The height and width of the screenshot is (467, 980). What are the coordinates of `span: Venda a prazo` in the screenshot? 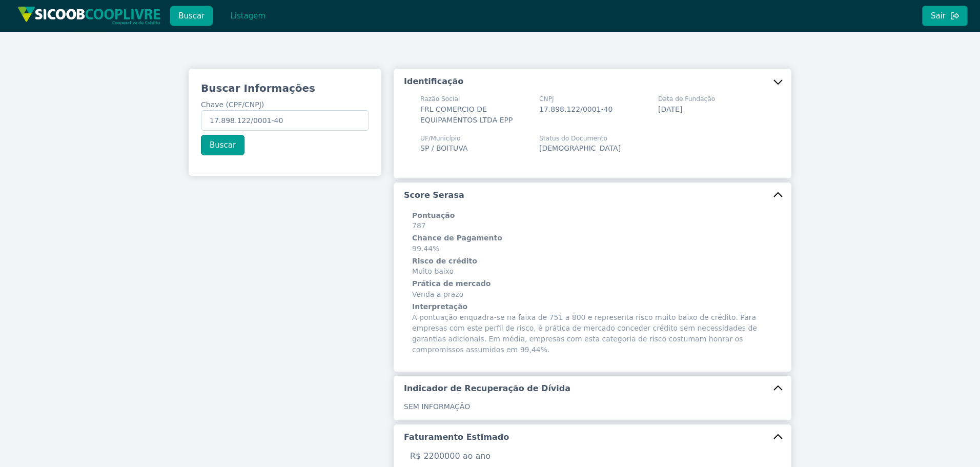 It's located at (593, 289).